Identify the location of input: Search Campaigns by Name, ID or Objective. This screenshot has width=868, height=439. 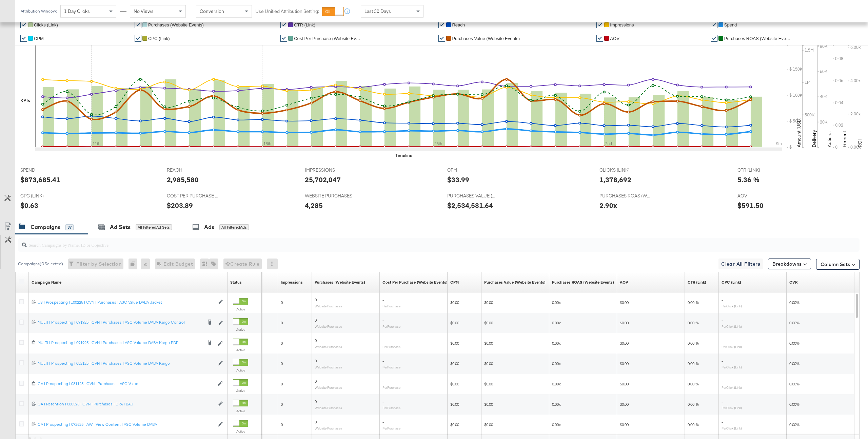
(403, 242).